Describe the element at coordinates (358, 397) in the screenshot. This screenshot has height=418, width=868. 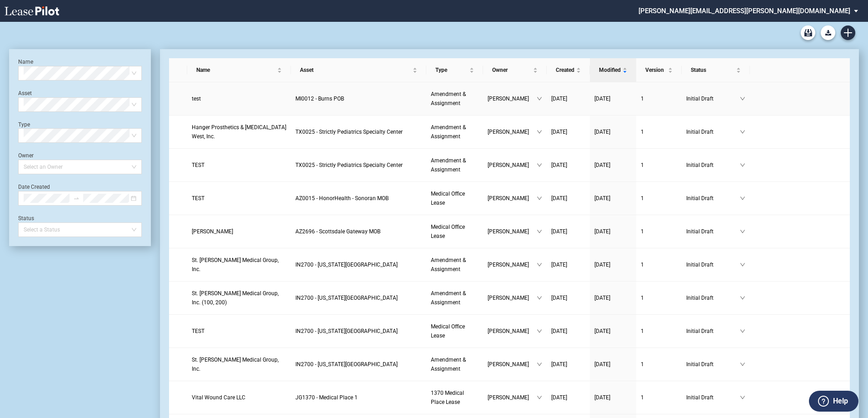
I see `a: JG1370 - Medical Place 1` at that location.